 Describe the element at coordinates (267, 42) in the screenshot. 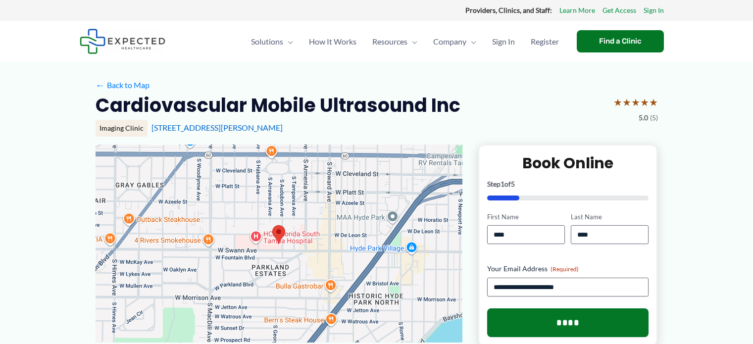

I see `span: Solutions` at that location.